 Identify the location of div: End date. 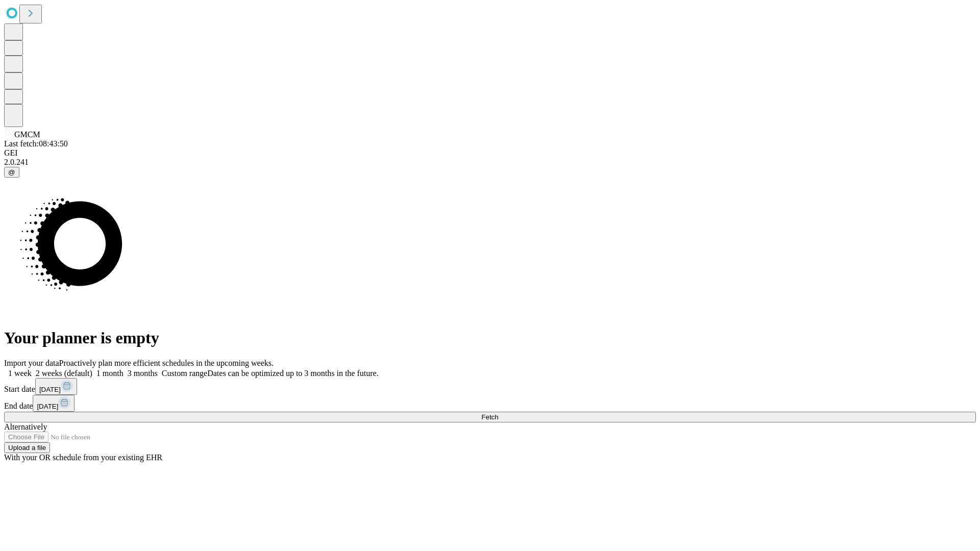
(490, 403).